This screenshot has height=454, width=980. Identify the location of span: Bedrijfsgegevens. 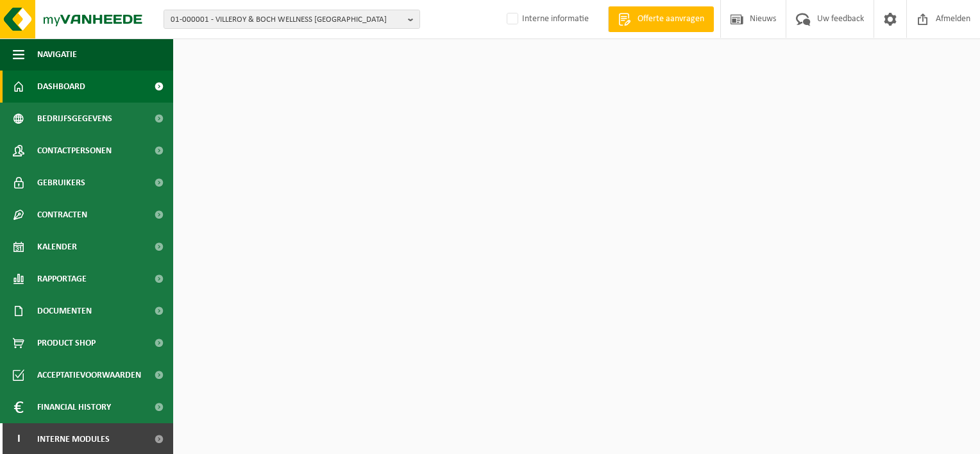
(75, 119).